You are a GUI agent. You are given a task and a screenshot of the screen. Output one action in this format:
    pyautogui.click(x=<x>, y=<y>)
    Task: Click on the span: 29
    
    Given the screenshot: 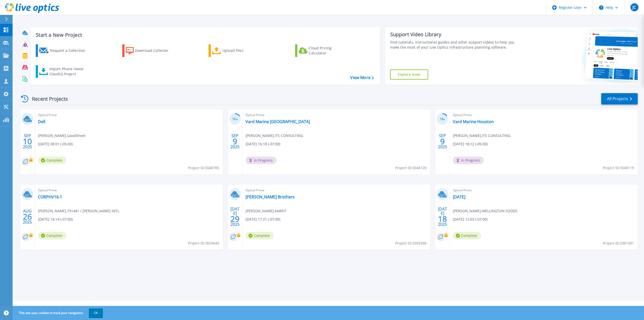 What is the action you would take?
    pyautogui.click(x=235, y=219)
    